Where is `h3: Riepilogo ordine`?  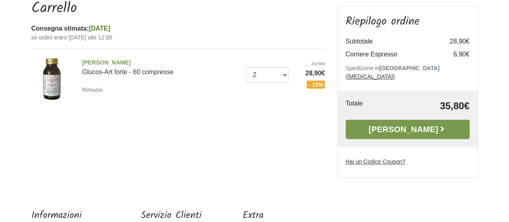 h3: Riepilogo ordine is located at coordinates (407, 22).